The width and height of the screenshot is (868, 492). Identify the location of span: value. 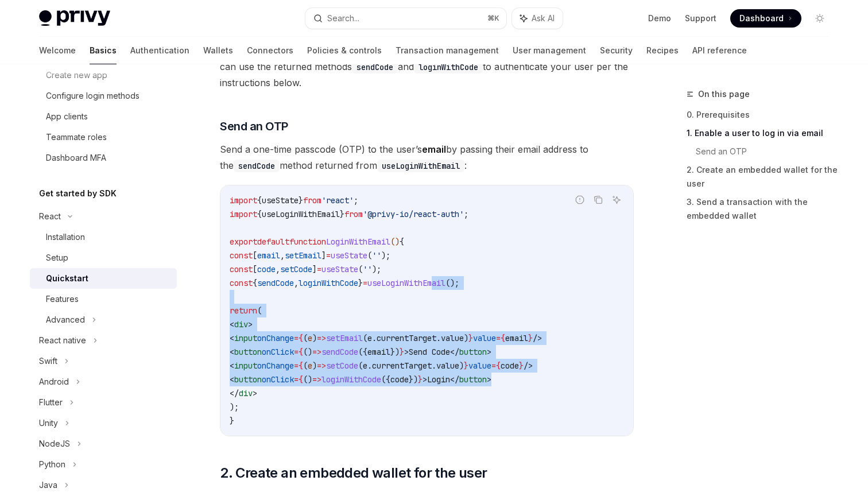
(452, 338).